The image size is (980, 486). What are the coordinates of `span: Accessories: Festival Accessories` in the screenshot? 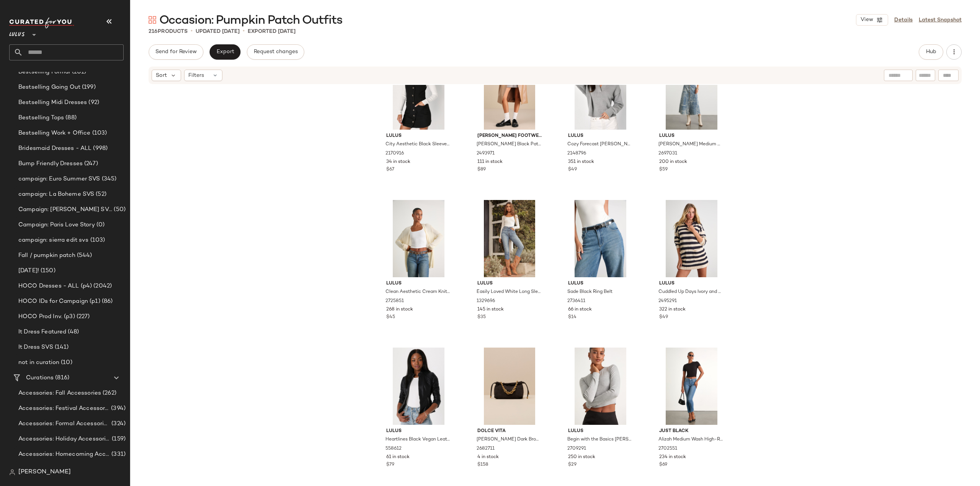 It's located at (64, 408).